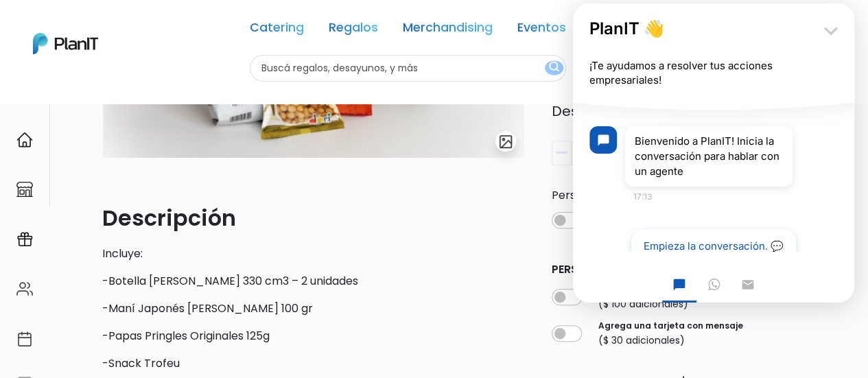 This screenshot has height=378, width=868. Describe the element at coordinates (313, 336) in the screenshot. I see `p: -Papas Pringles Originales 125g` at that location.